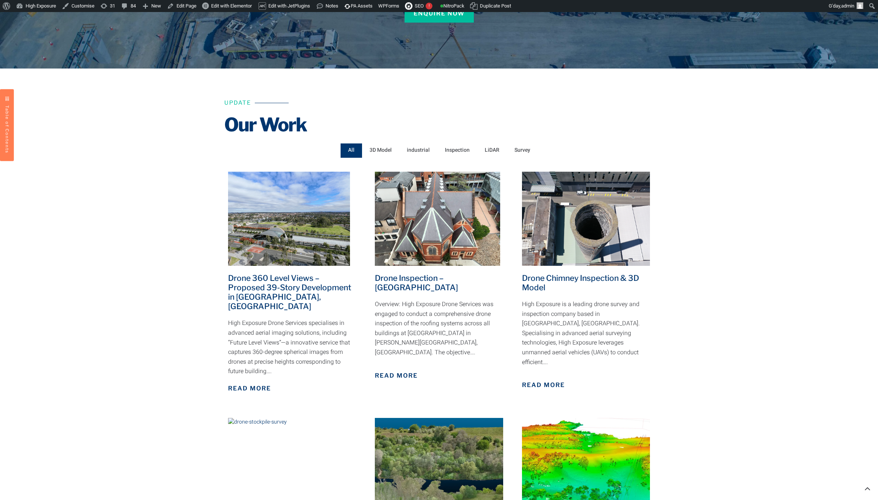  I want to click on span: Survey, so click(522, 150).